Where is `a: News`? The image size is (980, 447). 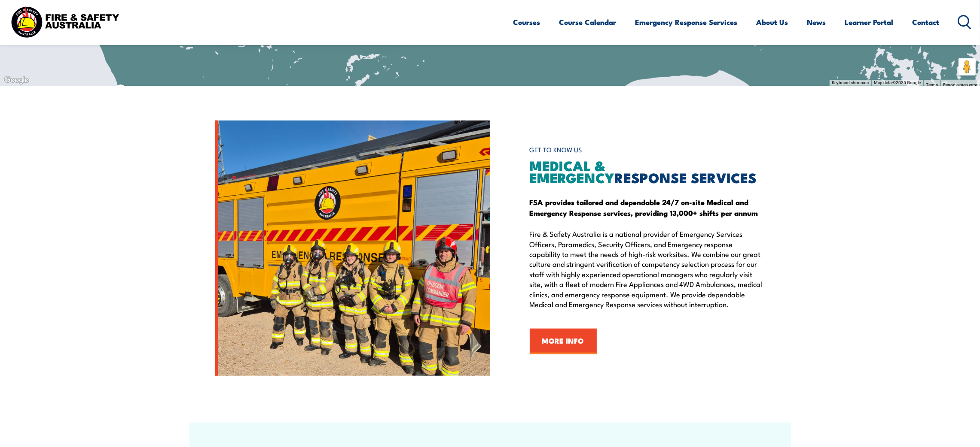 a: News is located at coordinates (816, 22).